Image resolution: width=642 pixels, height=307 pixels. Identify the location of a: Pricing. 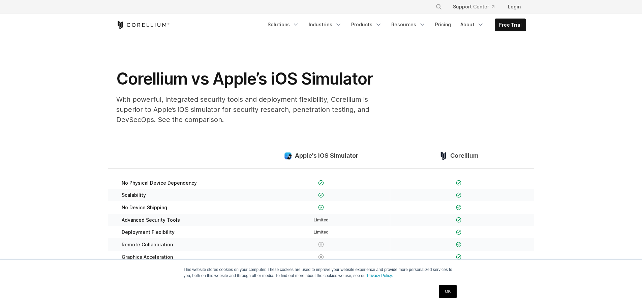
(443, 25).